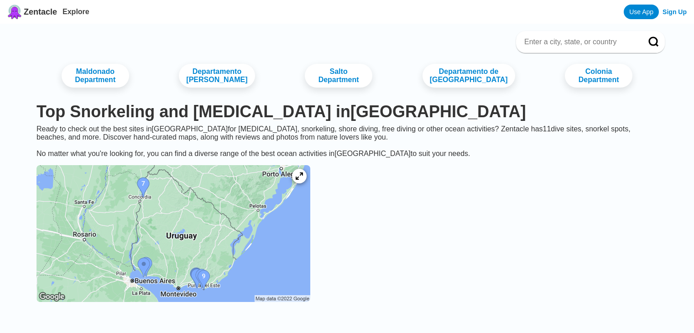 This screenshot has width=694, height=333. What do you see at coordinates (338, 76) in the screenshot?
I see `a: Salto Department` at bounding box center [338, 76].